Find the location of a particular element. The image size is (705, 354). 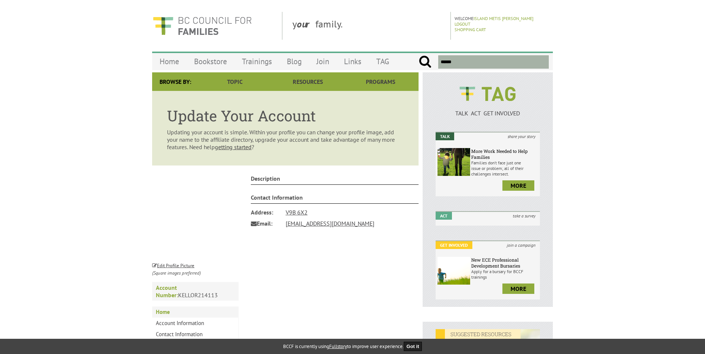

a: Trainings is located at coordinates (257, 61).